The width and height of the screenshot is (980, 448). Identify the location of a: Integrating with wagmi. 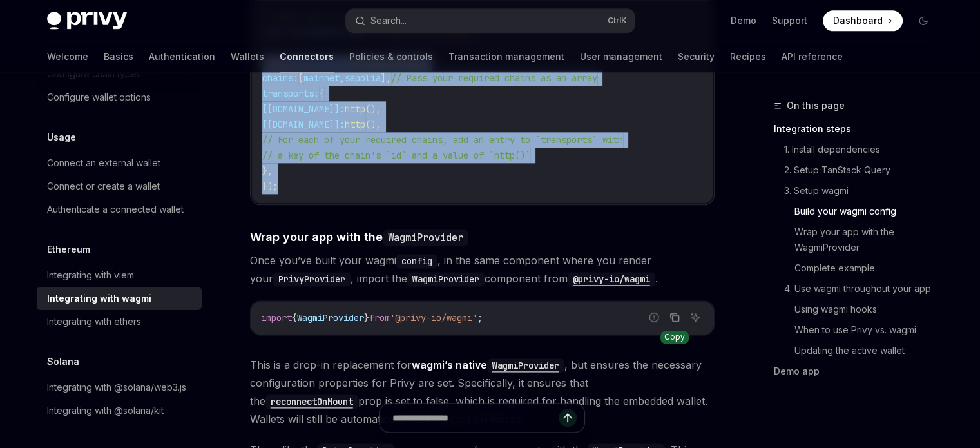
(119, 298).